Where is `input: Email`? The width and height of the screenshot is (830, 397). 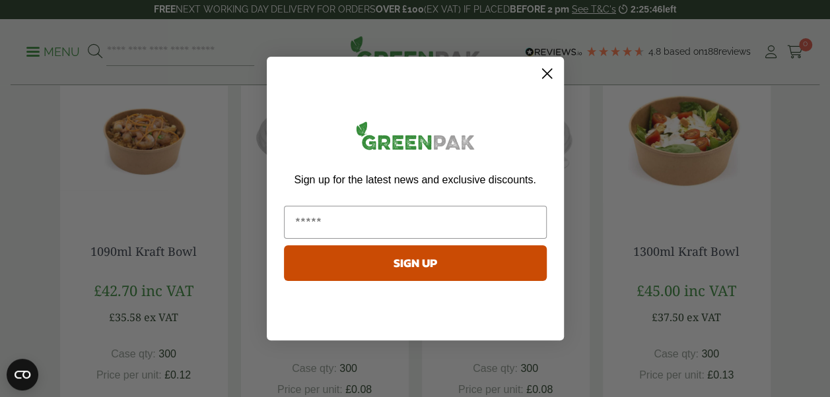 input: Email is located at coordinates (415, 222).